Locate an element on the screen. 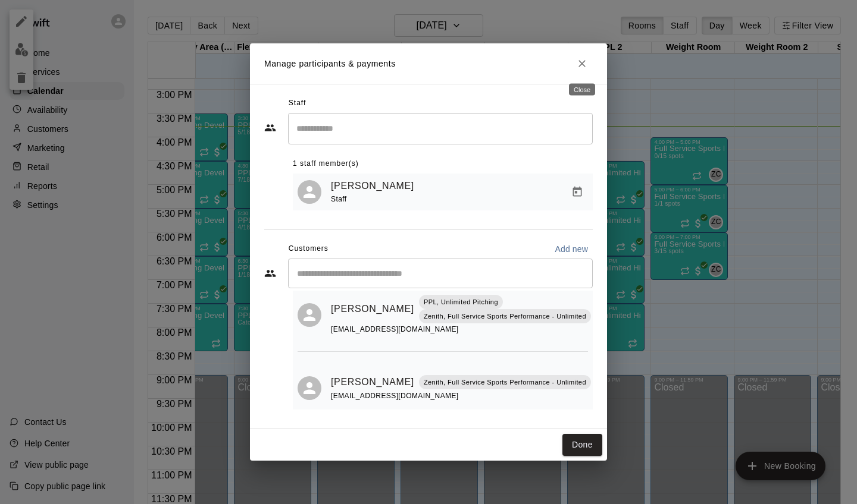 The width and height of the screenshot is (857, 504). button: Add new is located at coordinates (571, 249).